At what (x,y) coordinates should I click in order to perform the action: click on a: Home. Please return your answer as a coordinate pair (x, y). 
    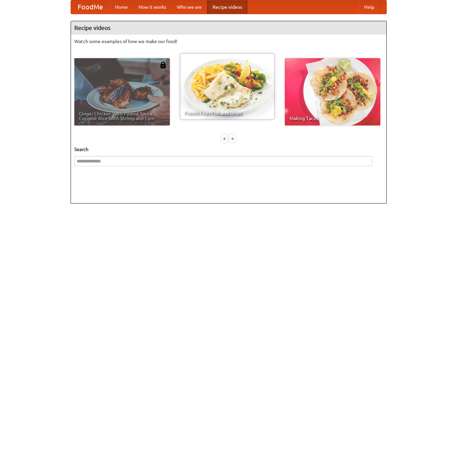
    Looking at the image, I should click on (121, 7).